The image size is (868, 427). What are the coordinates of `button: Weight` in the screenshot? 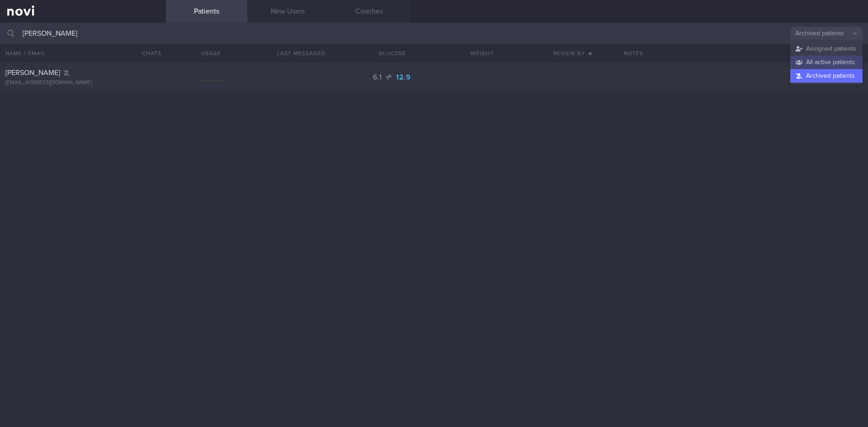 It's located at (482, 54).